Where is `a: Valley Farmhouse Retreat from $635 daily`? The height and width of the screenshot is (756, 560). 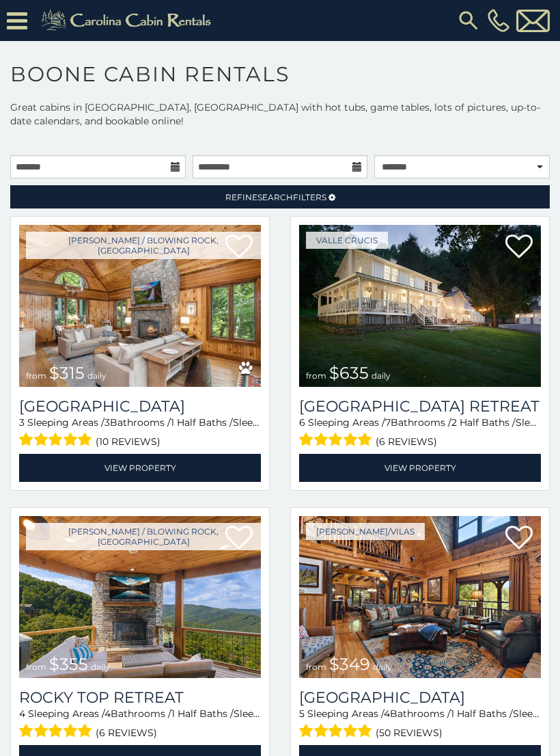 a: Valley Farmhouse Retreat from $635 daily is located at coordinates (420, 306).